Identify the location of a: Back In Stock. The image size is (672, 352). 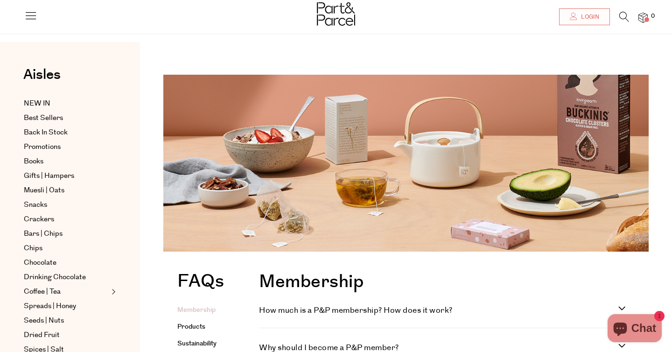
(66, 133).